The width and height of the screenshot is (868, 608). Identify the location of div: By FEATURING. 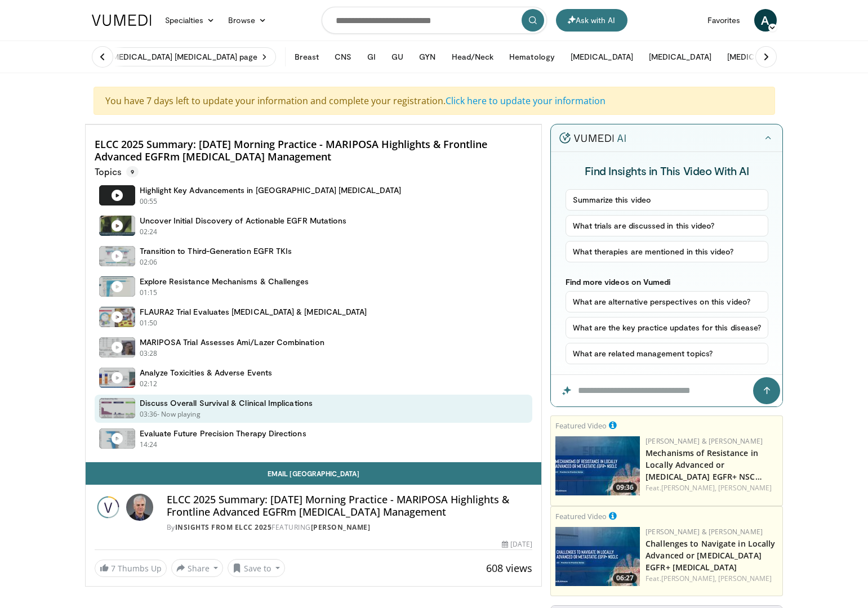
(349, 528).